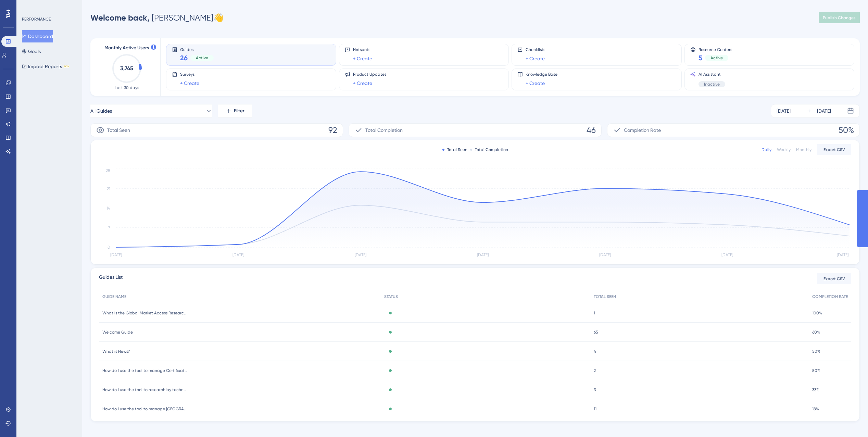 The height and width of the screenshot is (437, 868). I want to click on span: 65, so click(596, 332).